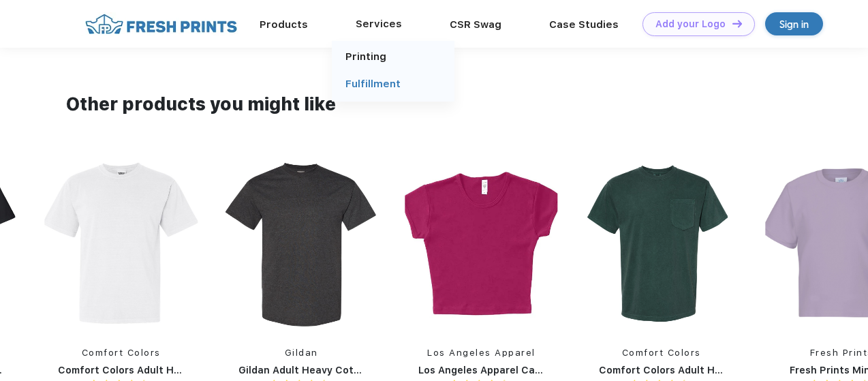 The height and width of the screenshot is (381, 868). Describe the element at coordinates (301, 353) in the screenshot. I see `div: Gildan` at that location.